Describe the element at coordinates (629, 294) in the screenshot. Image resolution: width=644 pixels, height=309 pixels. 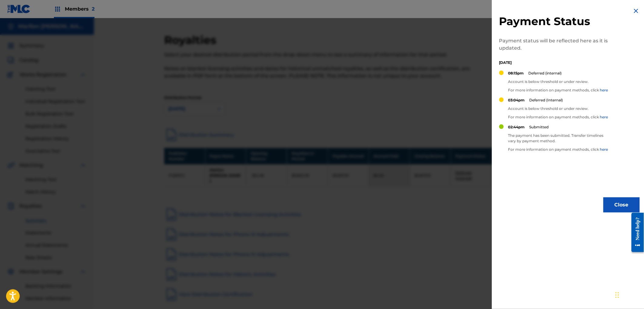
I see `div: Widget de chat` at that location.